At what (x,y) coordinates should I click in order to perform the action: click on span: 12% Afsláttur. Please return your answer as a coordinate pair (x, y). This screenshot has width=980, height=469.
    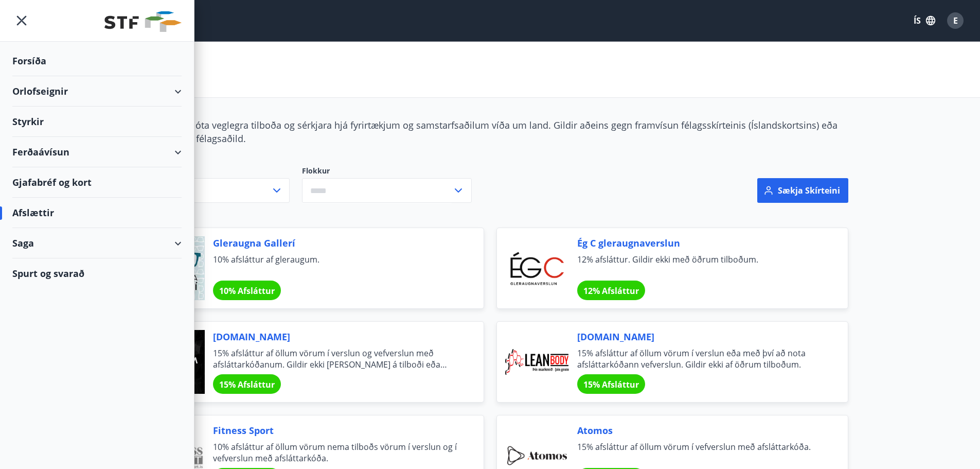
    Looking at the image, I should click on (612, 291).